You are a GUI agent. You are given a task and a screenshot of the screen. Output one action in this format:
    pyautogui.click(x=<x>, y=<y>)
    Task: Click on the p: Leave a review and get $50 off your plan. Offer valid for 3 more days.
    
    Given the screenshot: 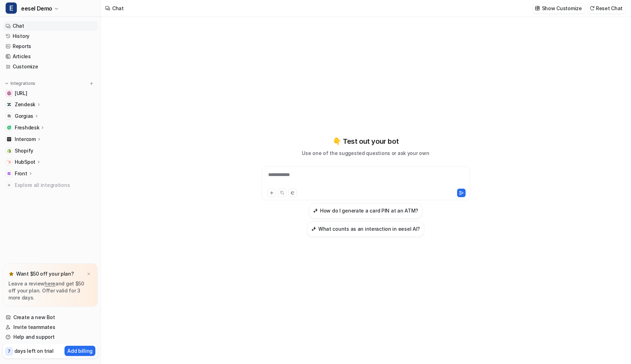 What is the action you would take?
    pyautogui.click(x=50, y=291)
    